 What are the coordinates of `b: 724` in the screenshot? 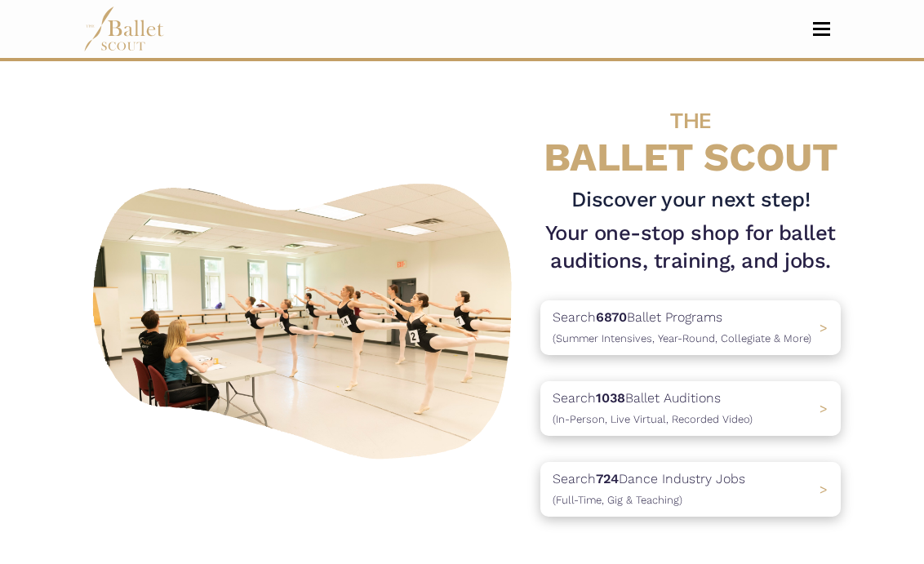 It's located at (607, 478).